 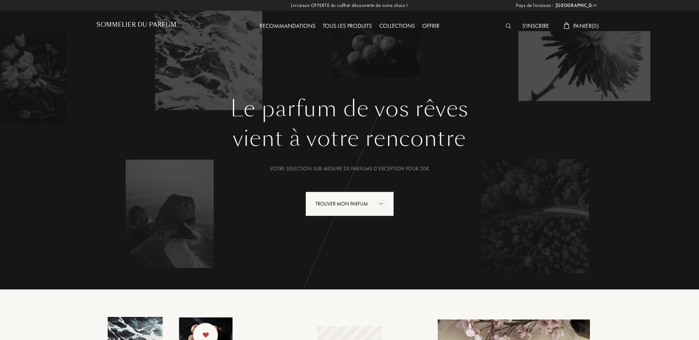 What do you see at coordinates (287, 26) in the screenshot?
I see `a: Recommandations` at bounding box center [287, 26].